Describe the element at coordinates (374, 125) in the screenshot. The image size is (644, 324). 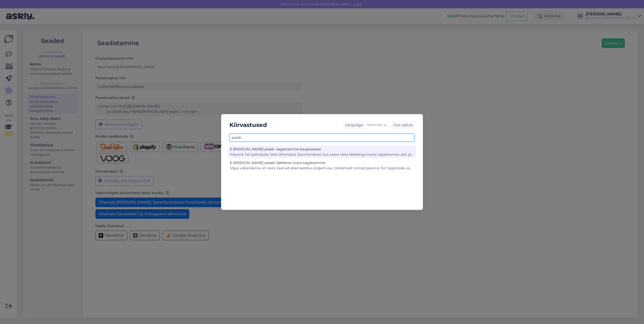
I see `span: Estonian` at that location.